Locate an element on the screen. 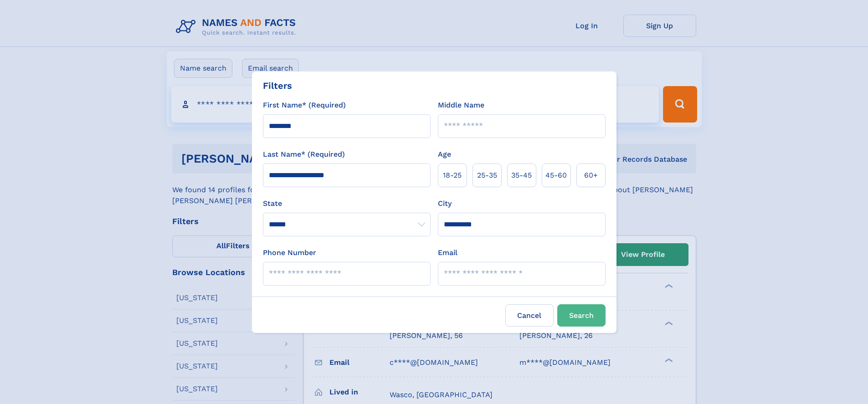  span: 35‑45 is located at coordinates (521, 175).